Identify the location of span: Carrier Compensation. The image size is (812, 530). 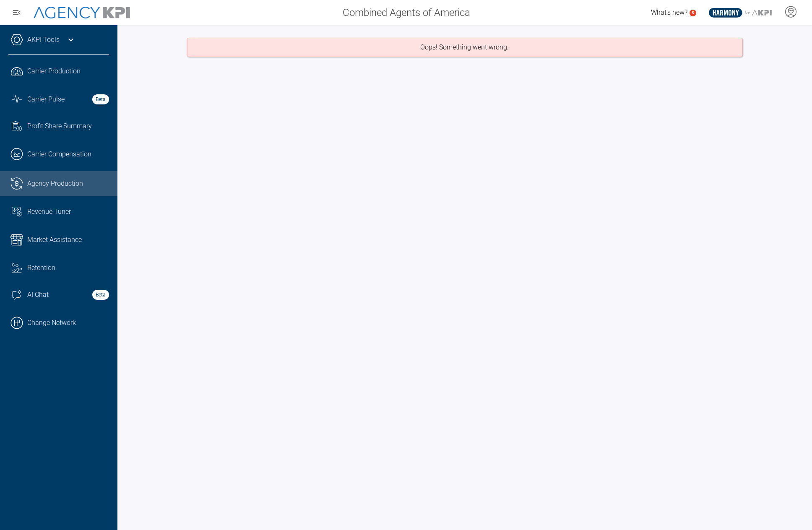
(59, 154).